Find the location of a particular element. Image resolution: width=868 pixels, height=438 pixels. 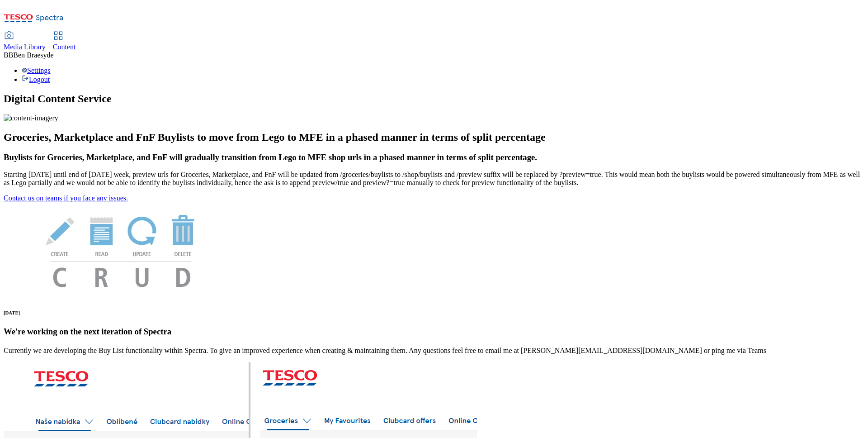

img: content-imagery is located at coordinates (30, 118).